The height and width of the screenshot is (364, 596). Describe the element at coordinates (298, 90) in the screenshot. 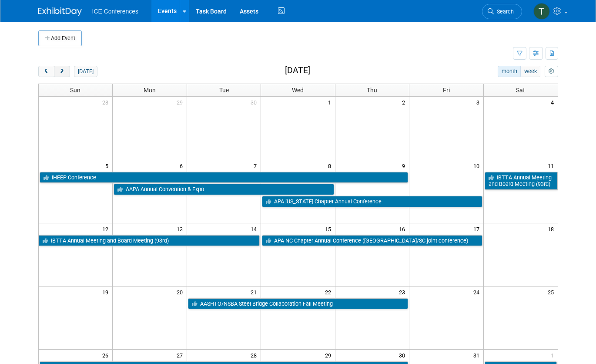

I see `span: Wed` at that location.